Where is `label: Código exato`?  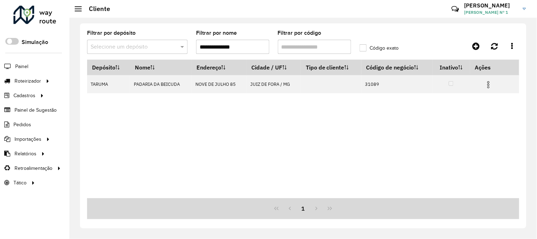 label: Código exato is located at coordinates (379, 48).